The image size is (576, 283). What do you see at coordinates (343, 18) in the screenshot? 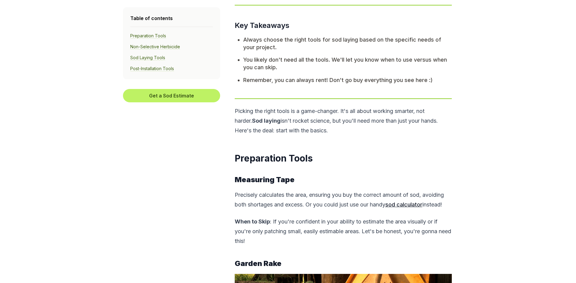
I see `h3: Key Takeaways` at bounding box center [343, 18].